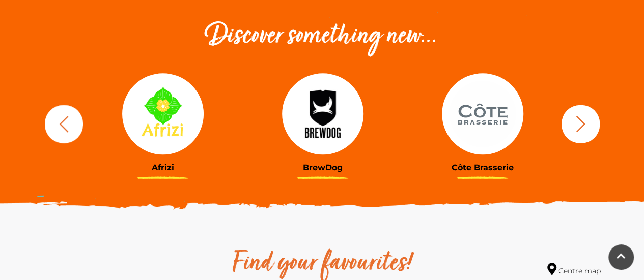  Describe the element at coordinates (323, 122) in the screenshot. I see `a: BrewDog` at that location.